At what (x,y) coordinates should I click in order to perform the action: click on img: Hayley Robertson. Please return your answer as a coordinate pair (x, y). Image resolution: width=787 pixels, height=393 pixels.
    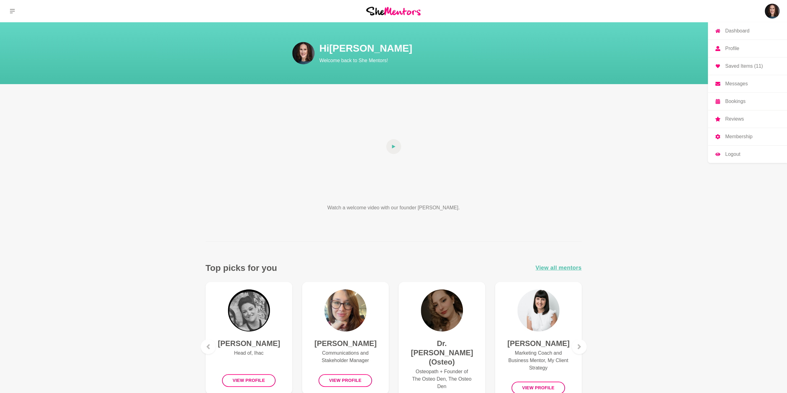
    Looking at the image, I should click on (539, 311).